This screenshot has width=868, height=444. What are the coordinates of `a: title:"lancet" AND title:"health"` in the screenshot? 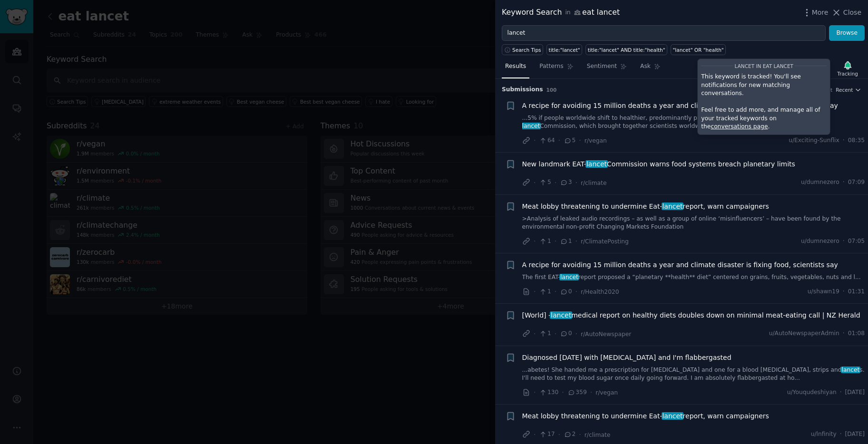 It's located at (627, 49).